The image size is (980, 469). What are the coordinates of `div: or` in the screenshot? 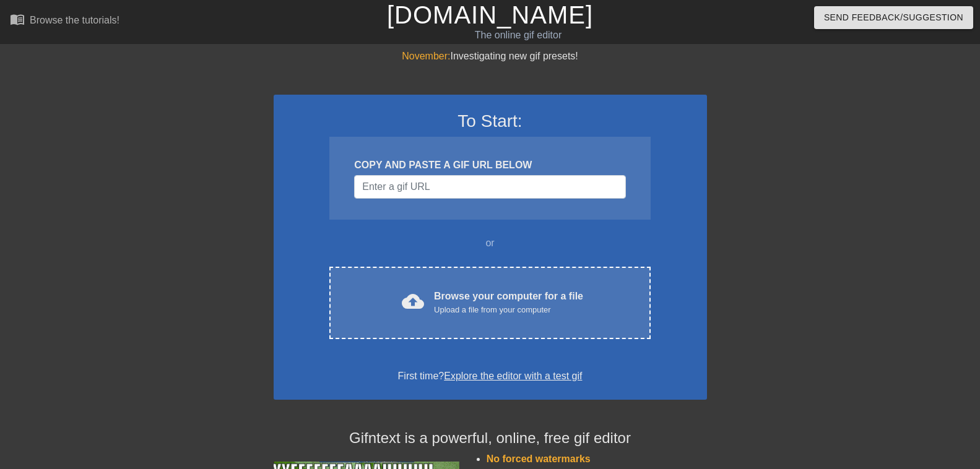 It's located at (491, 243).